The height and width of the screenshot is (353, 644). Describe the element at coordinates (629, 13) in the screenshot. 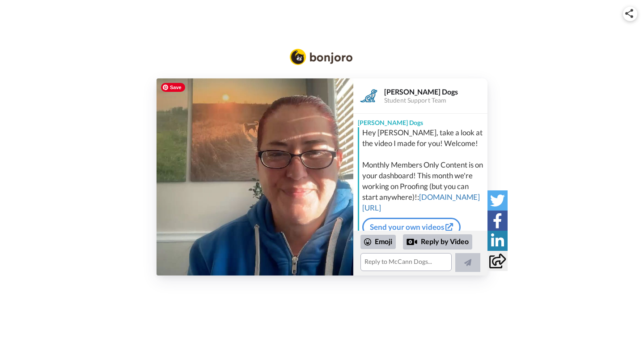

I see `img: ic_share.svg` at that location.